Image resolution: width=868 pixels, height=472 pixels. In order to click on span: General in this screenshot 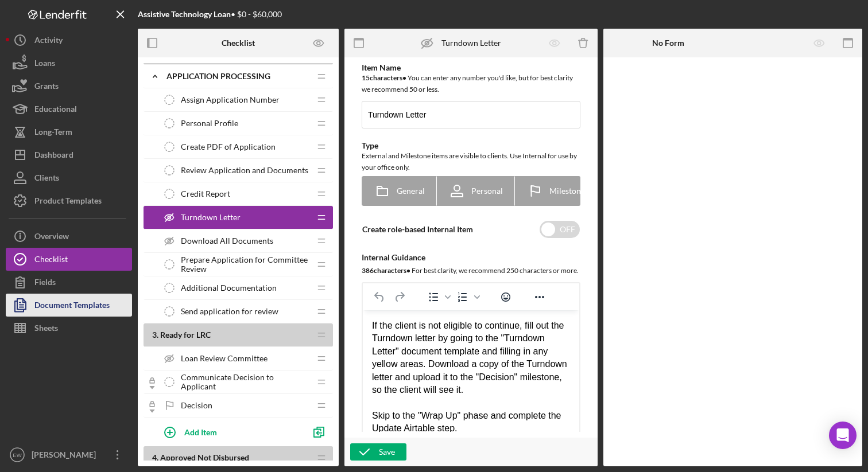, I will do `click(410, 191)`.